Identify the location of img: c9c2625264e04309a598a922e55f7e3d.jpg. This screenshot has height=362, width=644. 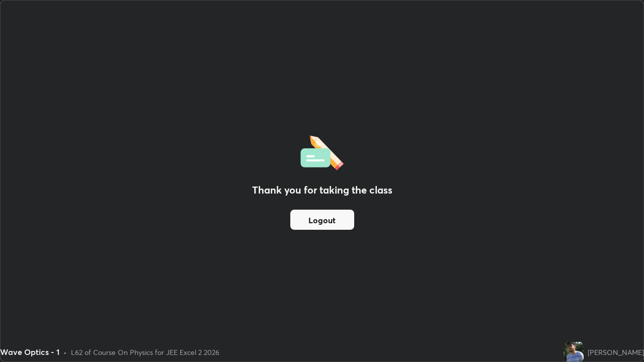
(574, 352).